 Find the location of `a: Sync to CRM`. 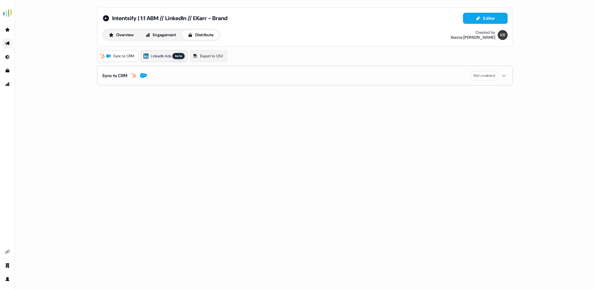

a: Sync to CRM is located at coordinates (117, 56).